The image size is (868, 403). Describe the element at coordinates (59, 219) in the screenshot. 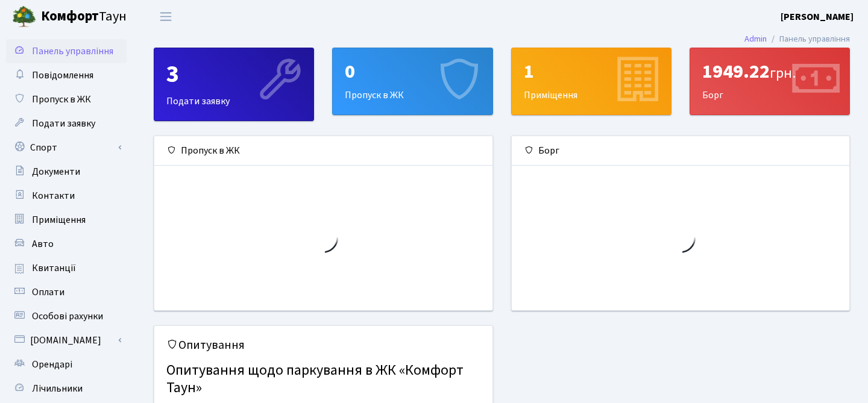

I see `span: Приміщення` at that location.